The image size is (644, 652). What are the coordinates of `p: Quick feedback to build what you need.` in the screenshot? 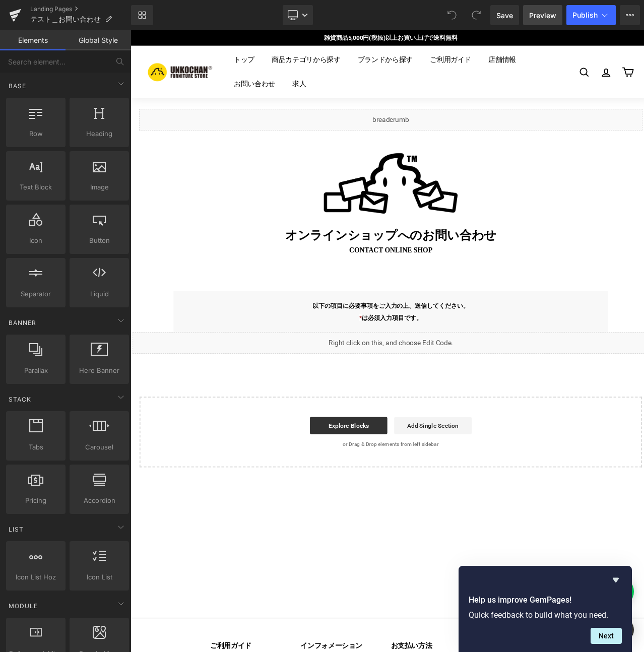 It's located at (546, 615).